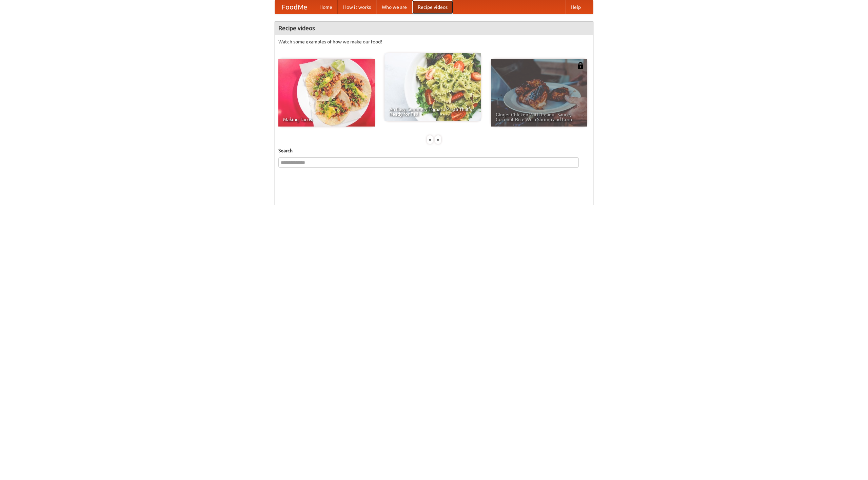  What do you see at coordinates (580, 66) in the screenshot?
I see `img: 483408.png` at bounding box center [580, 66].